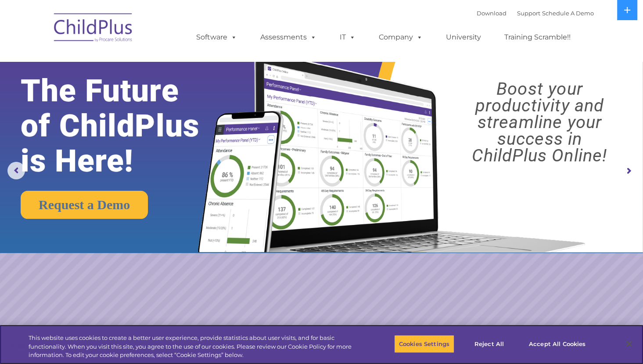 The image size is (643, 364). What do you see at coordinates (537, 37) in the screenshot?
I see `a: Training Scramble!!` at bounding box center [537, 37].